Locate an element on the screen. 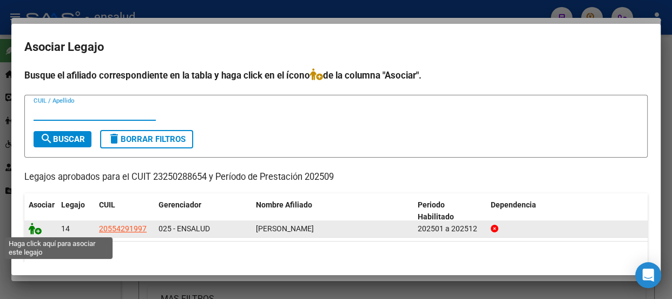  h4: Busque el afiliado correspondiente en la tabla y haga click en el ícono de la columna "Asociar". is located at coordinates (336, 75).